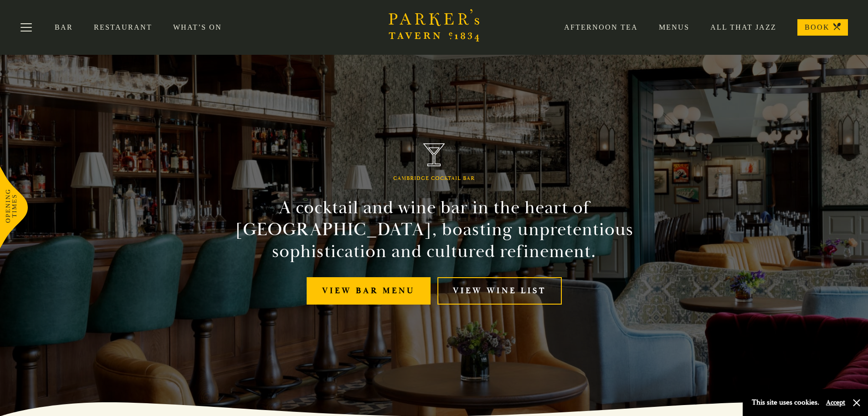 The image size is (868, 416). I want to click on button: Close and accept, so click(857, 402).